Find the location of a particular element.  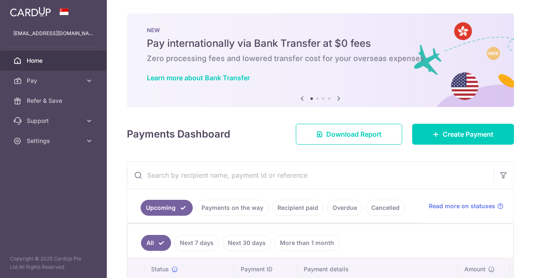

a: Payments on the way is located at coordinates (233, 207).